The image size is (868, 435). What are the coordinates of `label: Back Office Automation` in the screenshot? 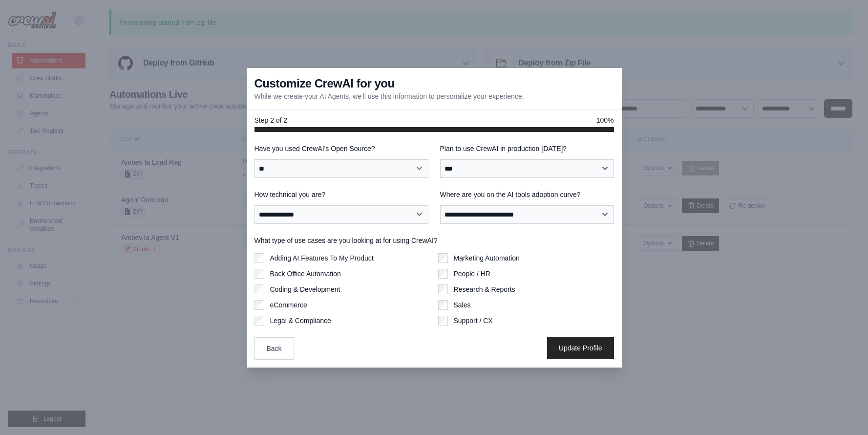 It's located at (305, 273).